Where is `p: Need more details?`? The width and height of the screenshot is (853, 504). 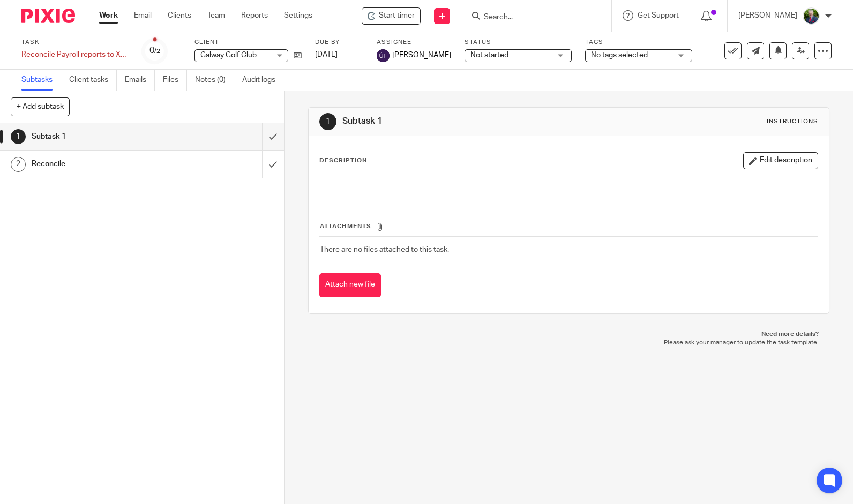 p: Need more details? is located at coordinates (569, 334).